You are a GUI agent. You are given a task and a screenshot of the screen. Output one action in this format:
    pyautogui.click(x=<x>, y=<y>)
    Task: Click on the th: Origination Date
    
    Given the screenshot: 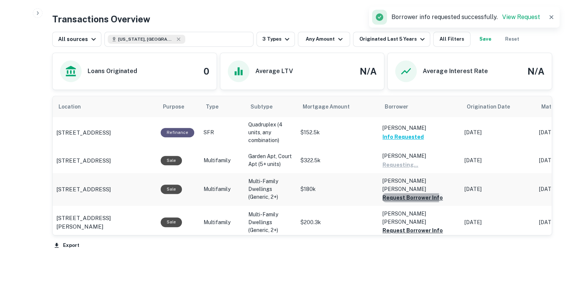 What is the action you would take?
    pyautogui.click(x=498, y=107)
    